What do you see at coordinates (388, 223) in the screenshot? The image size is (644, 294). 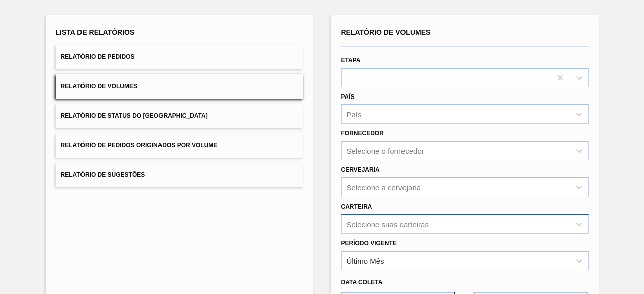 I see `div: Selecione suas carteiras` at bounding box center [388, 223].